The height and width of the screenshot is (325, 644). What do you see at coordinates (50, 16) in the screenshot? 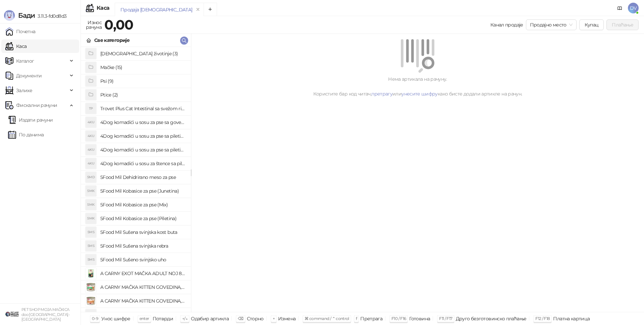
I see `span: 3.11.3-fd0d8d3` at bounding box center [50, 16].